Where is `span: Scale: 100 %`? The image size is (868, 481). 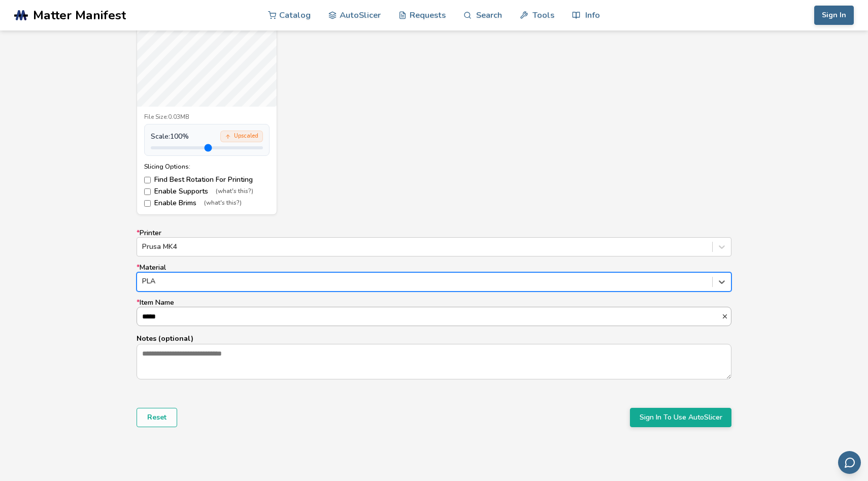
span: Scale: 100 % is located at coordinates (170, 136).